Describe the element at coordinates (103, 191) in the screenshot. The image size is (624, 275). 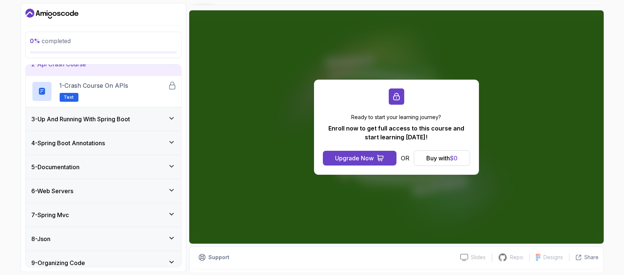
I see `button: 6-Web Servers` at that location.